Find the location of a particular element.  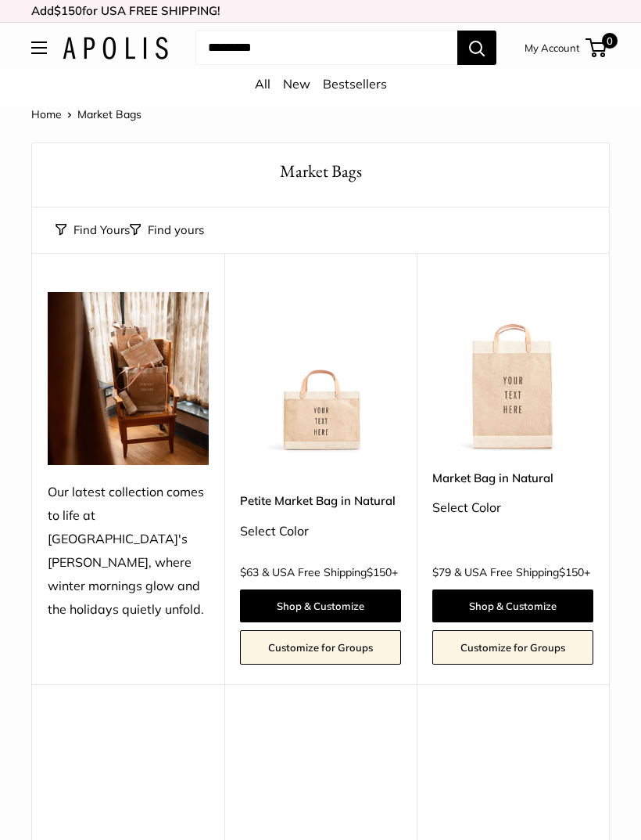

nav: Breadcrumb is located at coordinates (86, 115).